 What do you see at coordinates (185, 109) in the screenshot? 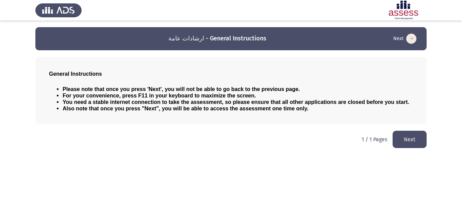
I see `span: Also note that once you press "Next", you will be able to access the assessment one time only.` at bounding box center [185, 109].